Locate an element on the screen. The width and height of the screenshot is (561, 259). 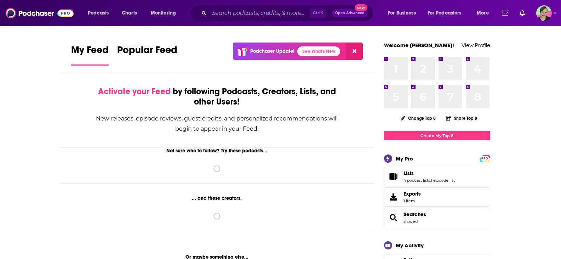
span: Podcasts is located at coordinates (98, 13).